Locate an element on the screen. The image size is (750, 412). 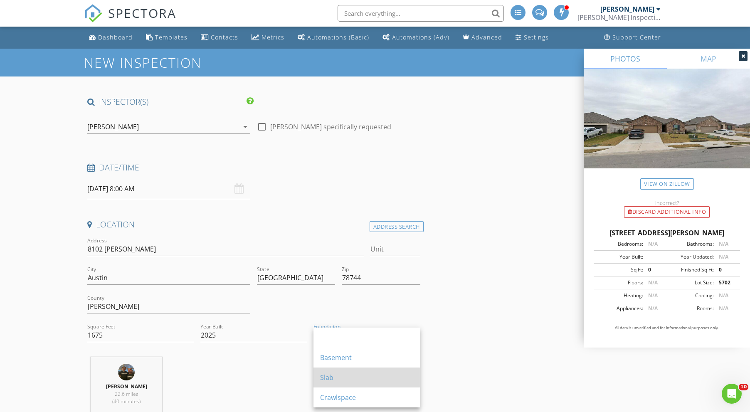
div: Year Updated: is located at coordinates (690, 257).